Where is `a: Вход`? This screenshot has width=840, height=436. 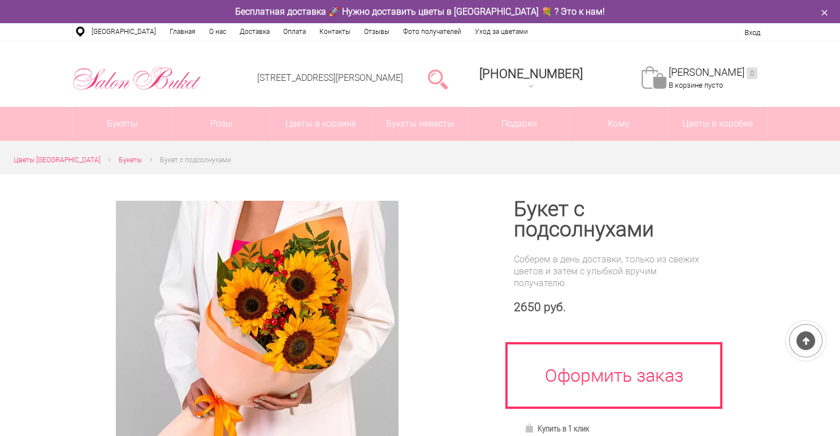 a: Вход is located at coordinates (753, 32).